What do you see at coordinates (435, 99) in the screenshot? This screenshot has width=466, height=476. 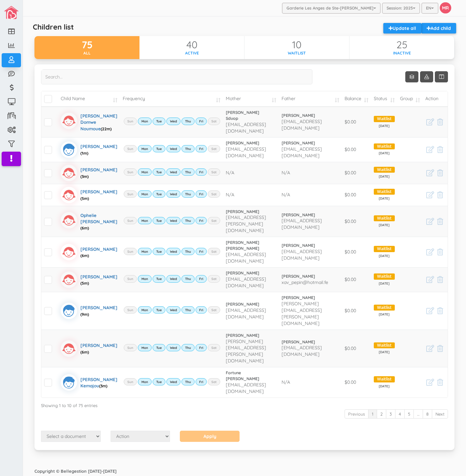 I see `td: Action` at bounding box center [435, 99].